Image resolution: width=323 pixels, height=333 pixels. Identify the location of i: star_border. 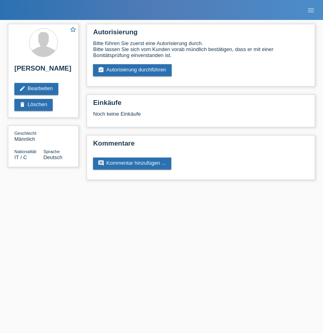
(73, 30).